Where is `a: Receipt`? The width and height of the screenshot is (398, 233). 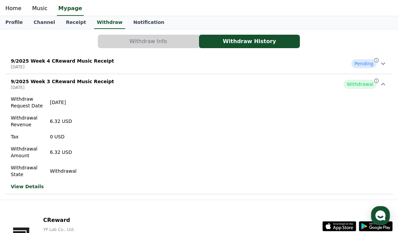
a: Receipt is located at coordinates (76, 23).